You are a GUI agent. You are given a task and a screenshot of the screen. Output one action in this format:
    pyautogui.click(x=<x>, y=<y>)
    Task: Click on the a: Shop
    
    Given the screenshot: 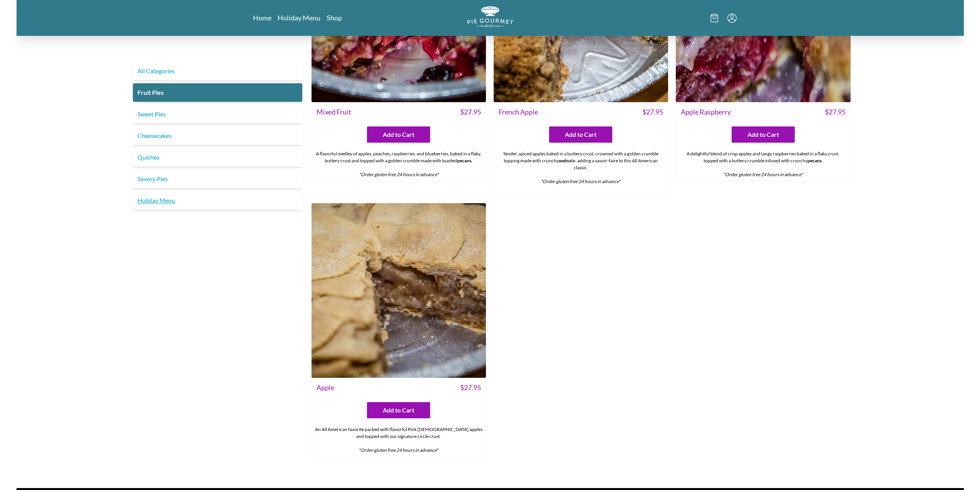 What is the action you would take?
    pyautogui.click(x=334, y=18)
    